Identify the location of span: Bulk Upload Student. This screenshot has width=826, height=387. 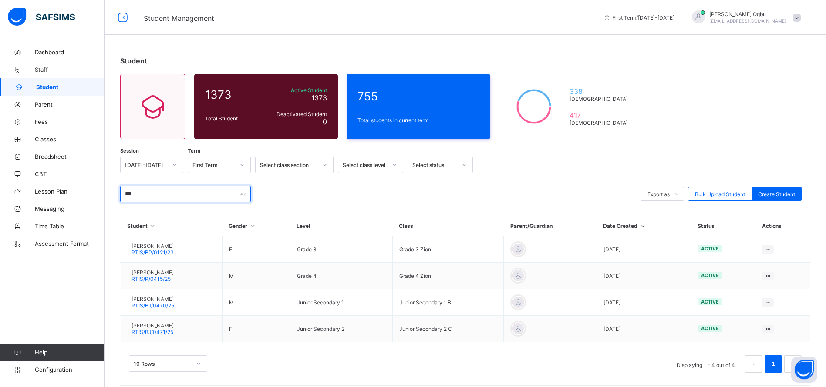
(719, 194).